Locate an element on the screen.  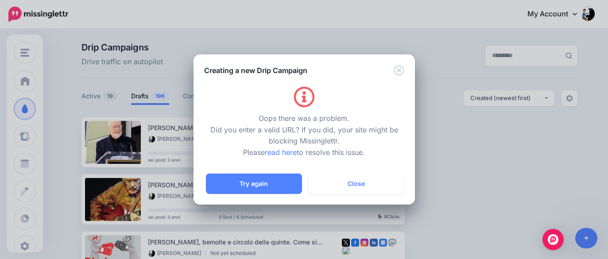
button: Try again is located at coordinates (254, 184).